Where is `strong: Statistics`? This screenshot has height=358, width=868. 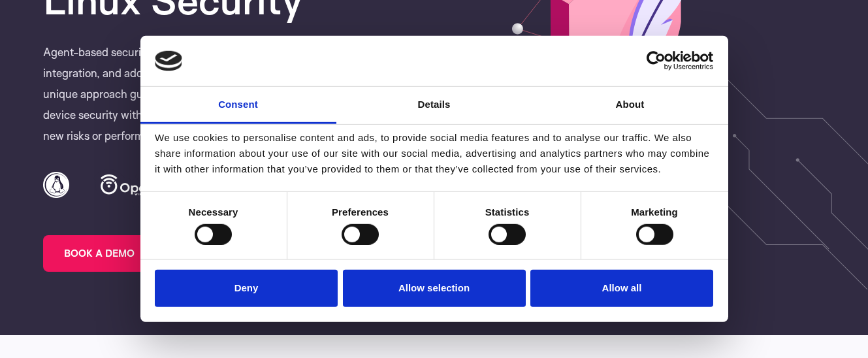 strong: Statistics is located at coordinates (507, 211).